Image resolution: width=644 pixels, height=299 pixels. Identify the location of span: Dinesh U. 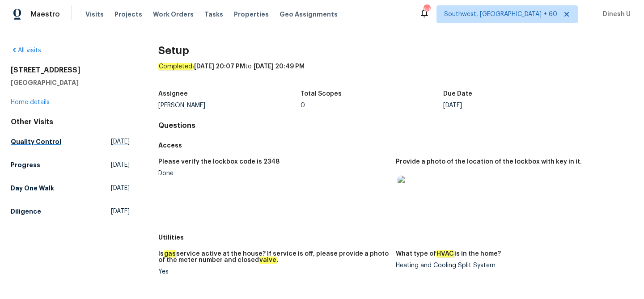
(615, 14).